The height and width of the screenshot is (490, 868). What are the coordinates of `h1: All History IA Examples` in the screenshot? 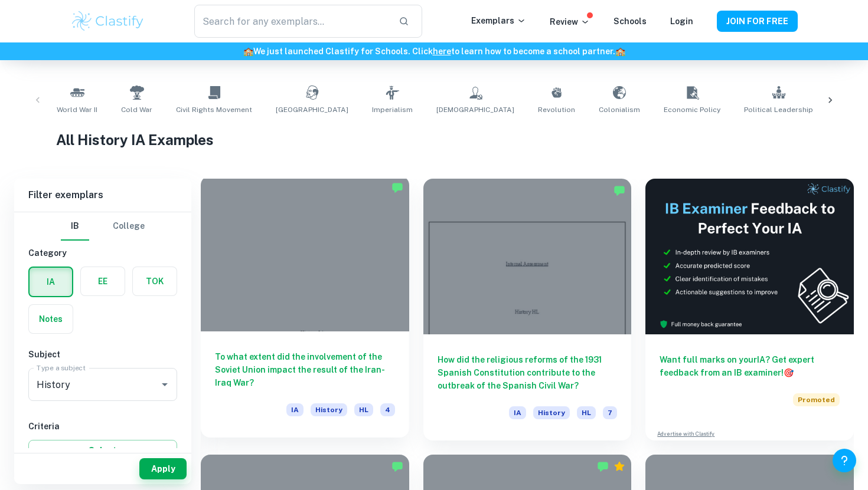 It's located at (434, 140).